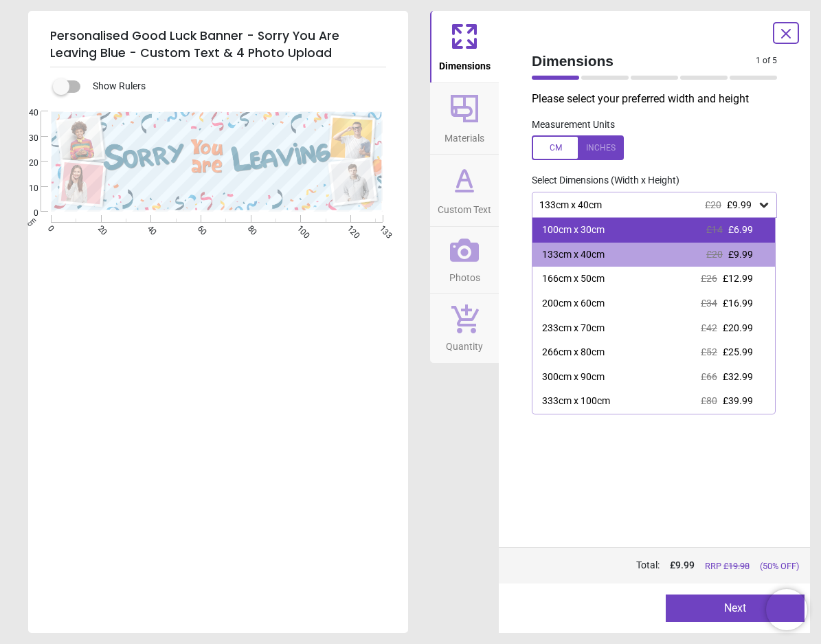 The height and width of the screenshot is (644, 821). Describe the element at coordinates (685, 565) in the screenshot. I see `span: 9.99` at that location.